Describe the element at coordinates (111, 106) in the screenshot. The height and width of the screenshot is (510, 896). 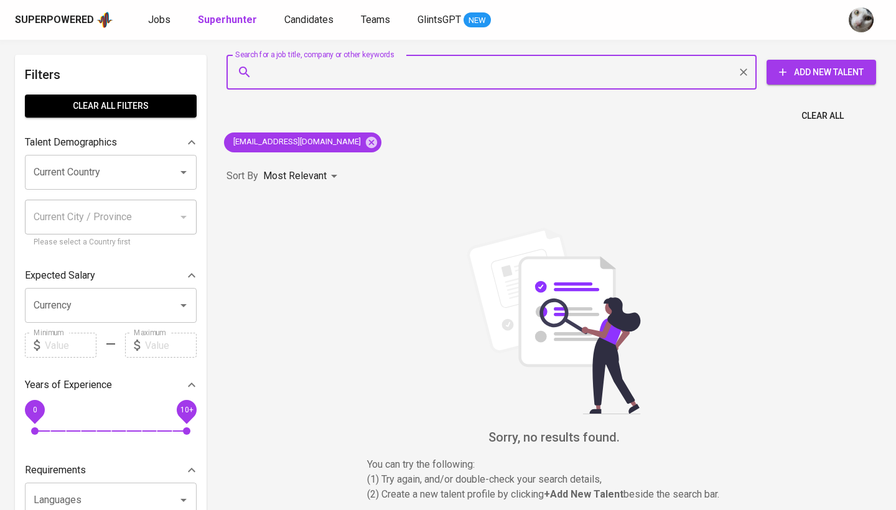
I see `button: Clear All filters` at that location.